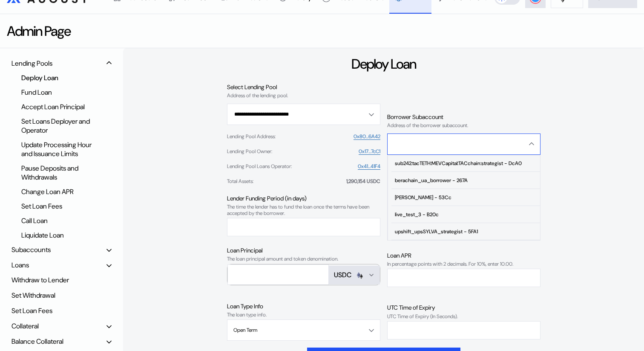 The image size is (644, 351). I want to click on img: svg+xml,%3c, so click(361, 276).